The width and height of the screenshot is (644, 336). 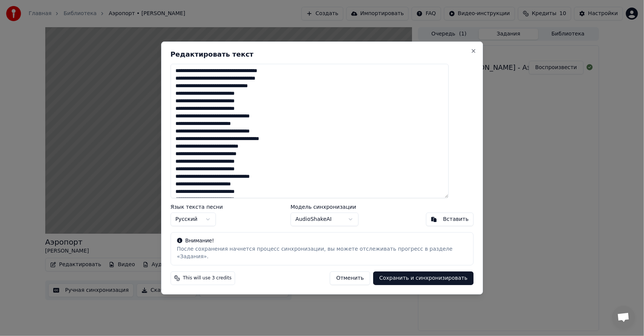 What do you see at coordinates (456, 219) in the screenshot?
I see `div: Вставить` at bounding box center [456, 219].